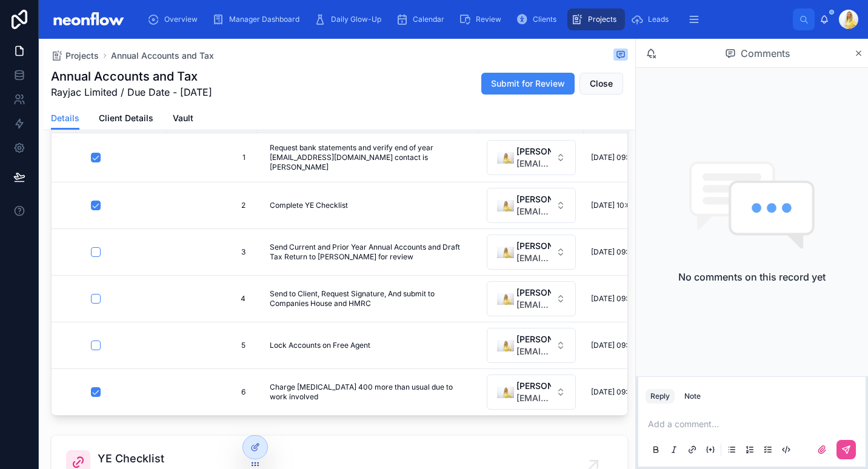  Describe the element at coordinates (368, 298) in the screenshot. I see `span: Send to Client, Request Signature, And submit to Companies House and HMRC` at that location.